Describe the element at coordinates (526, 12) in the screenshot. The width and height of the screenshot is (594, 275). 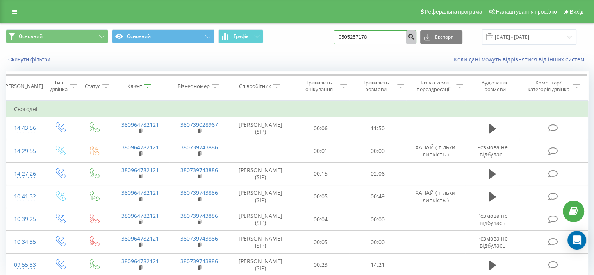
I see `span: Налаштування профілю` at that location.